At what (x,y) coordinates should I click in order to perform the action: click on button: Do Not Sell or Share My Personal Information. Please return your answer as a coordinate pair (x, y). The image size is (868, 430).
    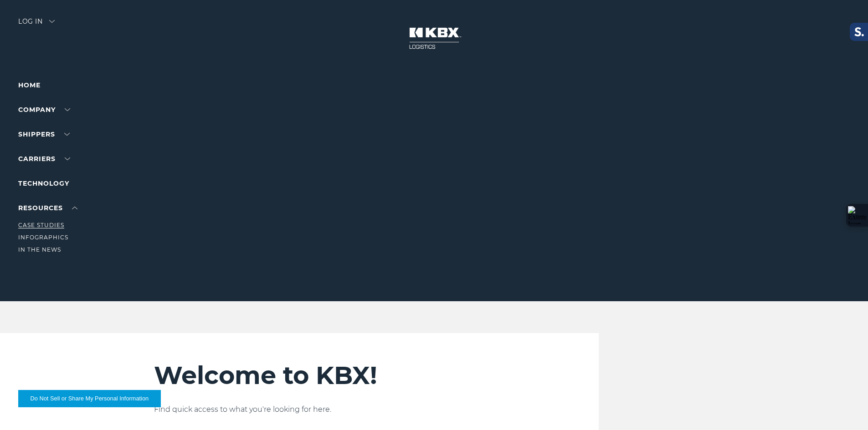
    Looking at the image, I should click on (90, 399).